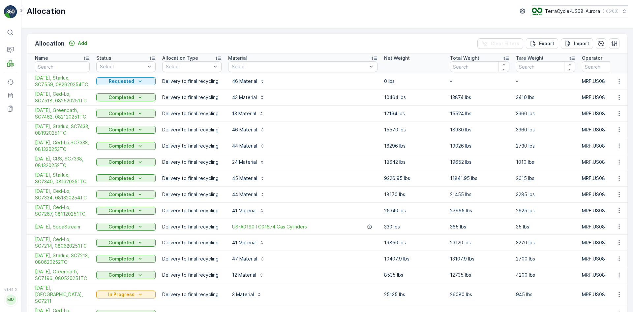 The height and width of the screenshot is (312, 633). What do you see at coordinates (78, 43) in the screenshot?
I see `button: Add` at bounding box center [78, 43].